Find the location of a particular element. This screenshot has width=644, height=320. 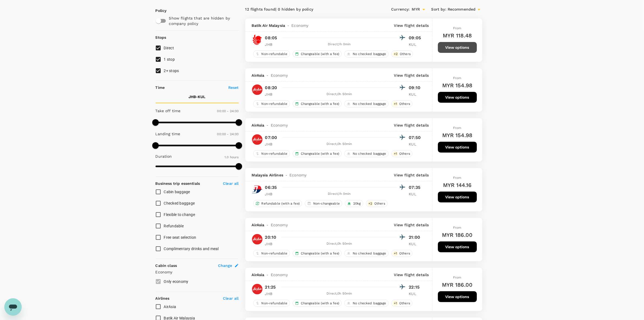

span: Non-refundable is located at coordinates (275, 103).